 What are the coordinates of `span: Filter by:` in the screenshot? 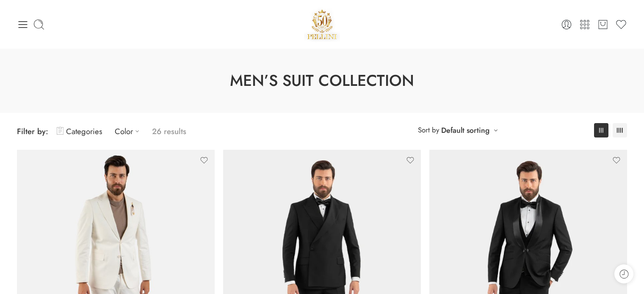 It's located at (32, 131).